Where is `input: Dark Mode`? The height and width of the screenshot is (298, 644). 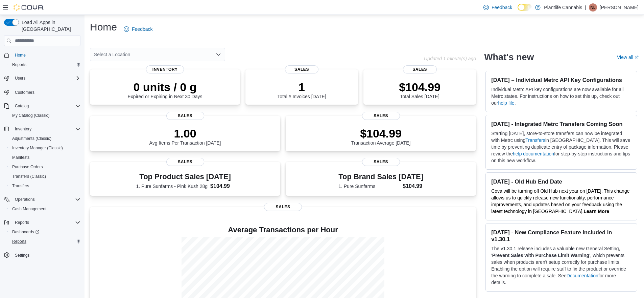 input: Dark Mode is located at coordinates (524, 7).